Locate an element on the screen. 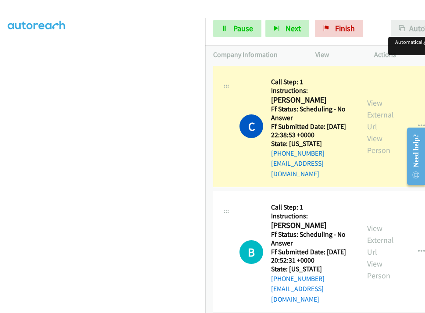 The image size is (425, 313). p: View is located at coordinates (337, 55).